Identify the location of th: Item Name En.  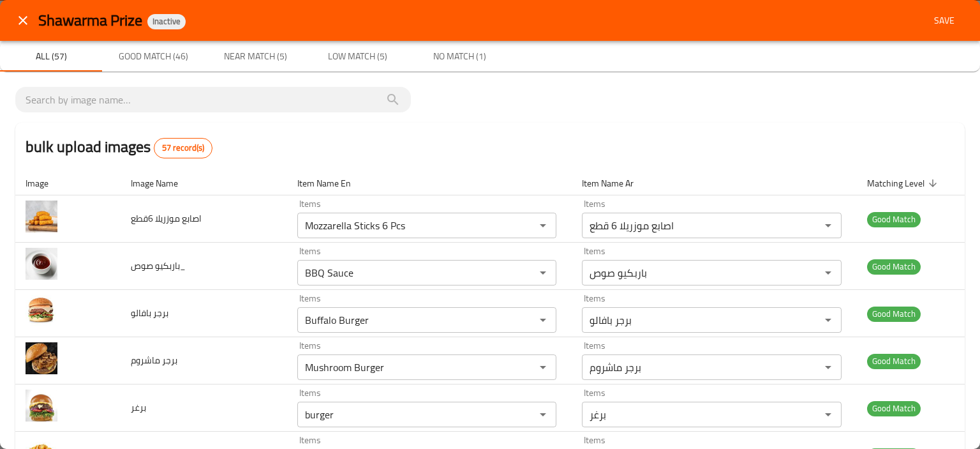
(430, 183).